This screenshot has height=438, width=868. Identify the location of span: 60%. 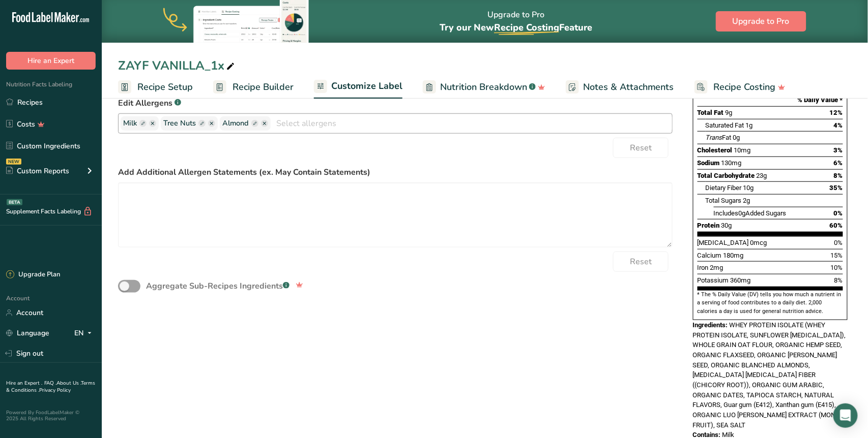
(836, 225).